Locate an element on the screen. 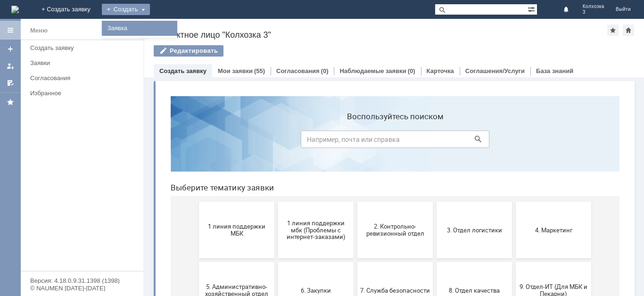 Image resolution: width=644 pixels, height=296 pixels. a: Мои согласования is located at coordinates (10, 83).